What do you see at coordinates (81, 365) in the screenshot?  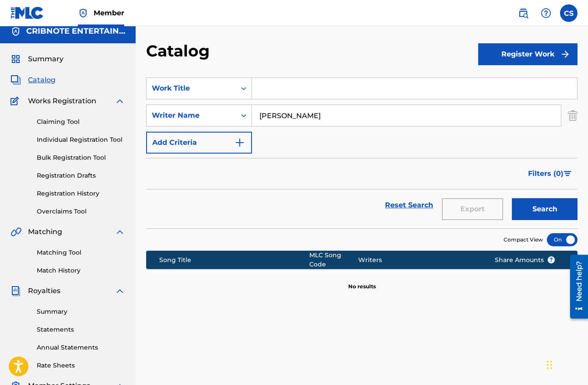 I see `a: Rate Sheets` at bounding box center [81, 365].